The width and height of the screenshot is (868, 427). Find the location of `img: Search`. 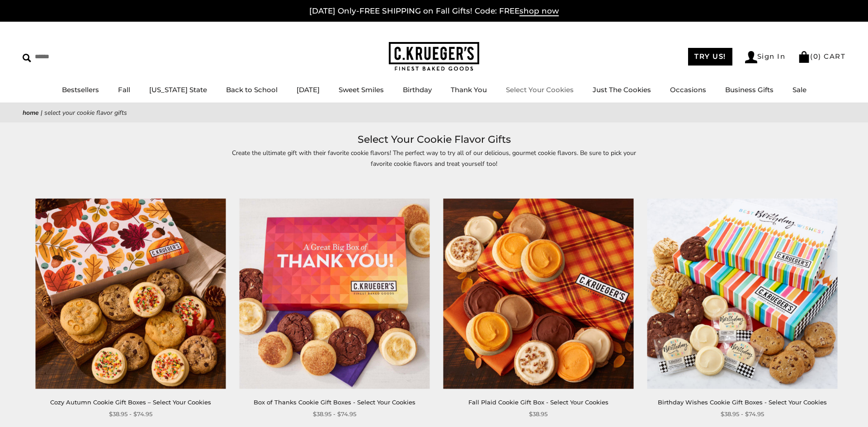

img: Search is located at coordinates (27, 58).